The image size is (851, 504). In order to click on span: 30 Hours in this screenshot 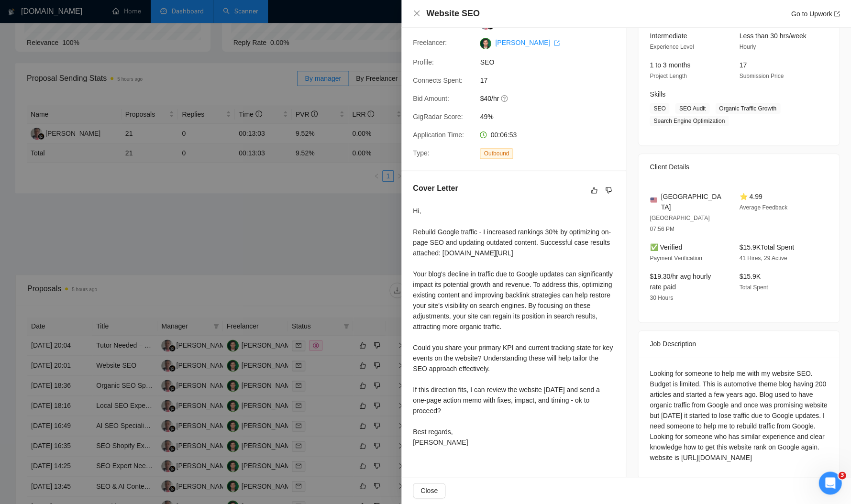, I will do `click(661, 298)`.